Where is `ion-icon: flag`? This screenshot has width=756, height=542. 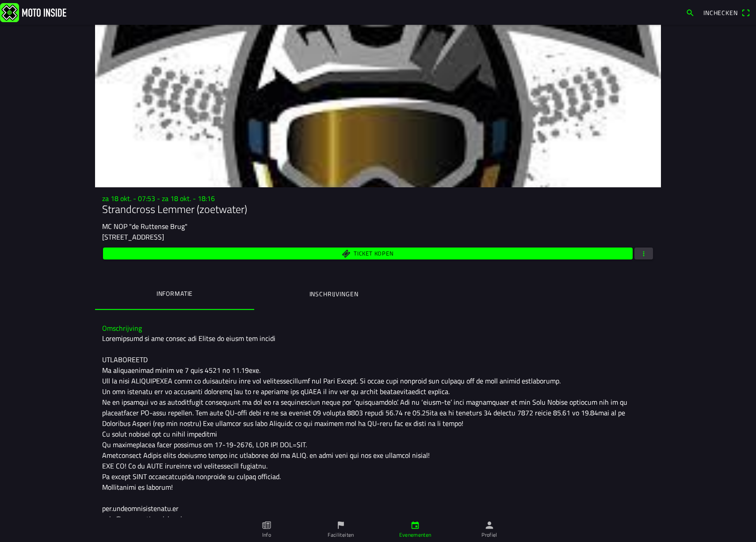 ion-icon: flag is located at coordinates (341, 525).